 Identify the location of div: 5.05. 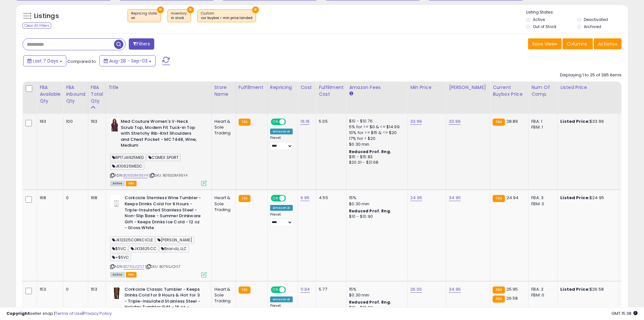
(330, 121).